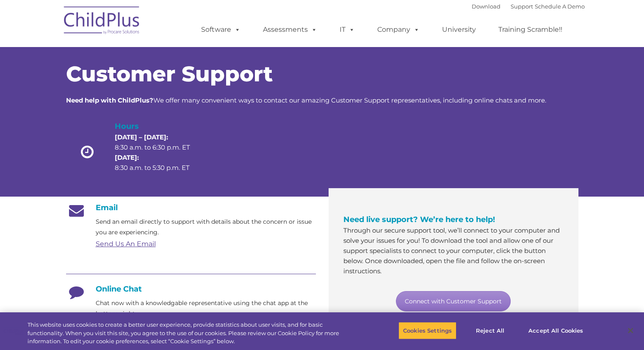 The image size is (644, 350). Describe the element at coordinates (486, 6) in the screenshot. I see `a: Download` at that location.